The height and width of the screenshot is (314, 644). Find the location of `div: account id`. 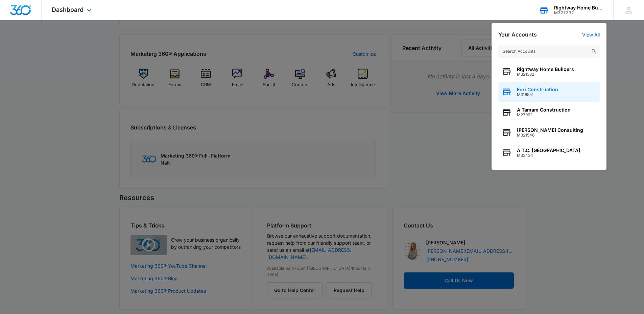

div: account id is located at coordinates (579, 13).